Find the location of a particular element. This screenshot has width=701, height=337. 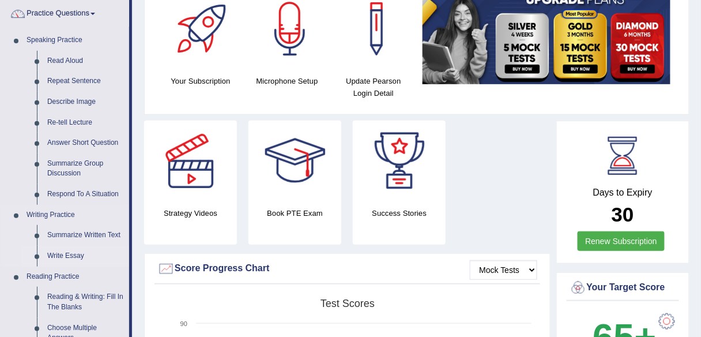

tspan: Test scores is located at coordinates (348, 303).